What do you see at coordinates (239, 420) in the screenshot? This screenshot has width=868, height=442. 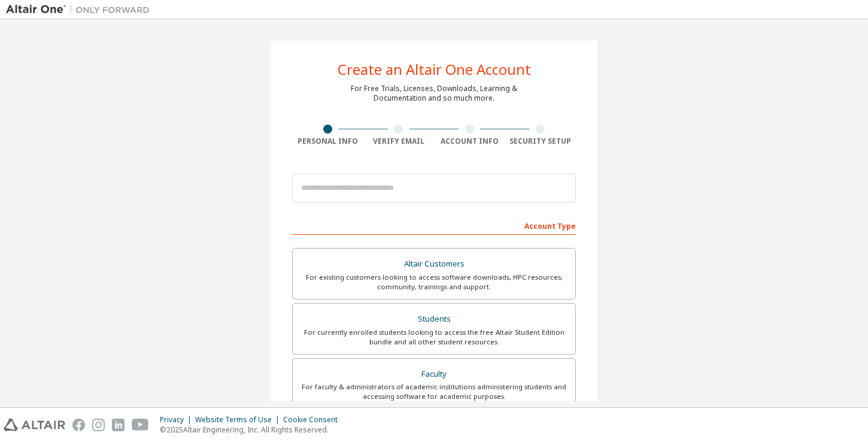 I see `div: Website Terms of Use` at bounding box center [239, 420].